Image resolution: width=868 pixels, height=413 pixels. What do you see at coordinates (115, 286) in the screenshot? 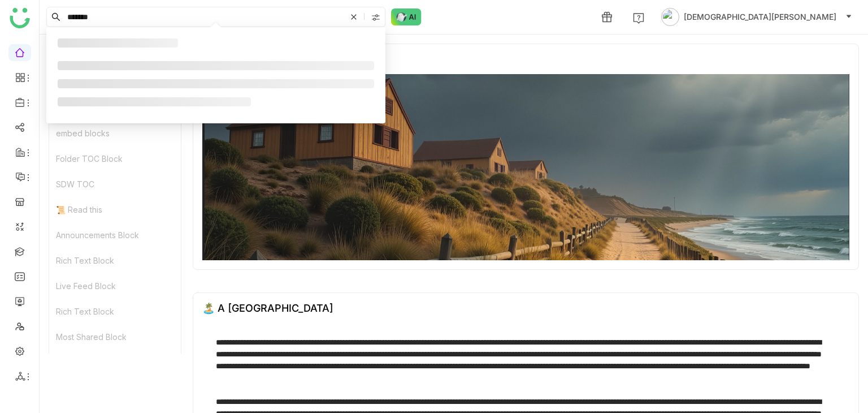
I see `div: Live Feed Block` at bounding box center [115, 286].